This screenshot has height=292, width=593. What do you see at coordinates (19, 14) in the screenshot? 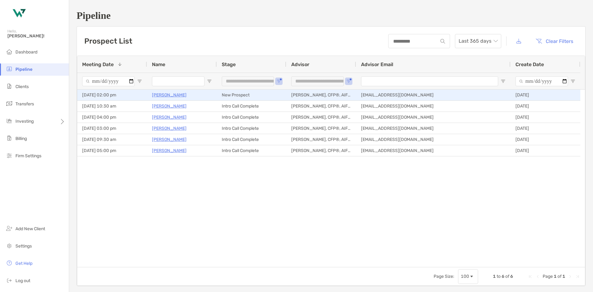
I see `img: Zoe Logo` at bounding box center [19, 14].